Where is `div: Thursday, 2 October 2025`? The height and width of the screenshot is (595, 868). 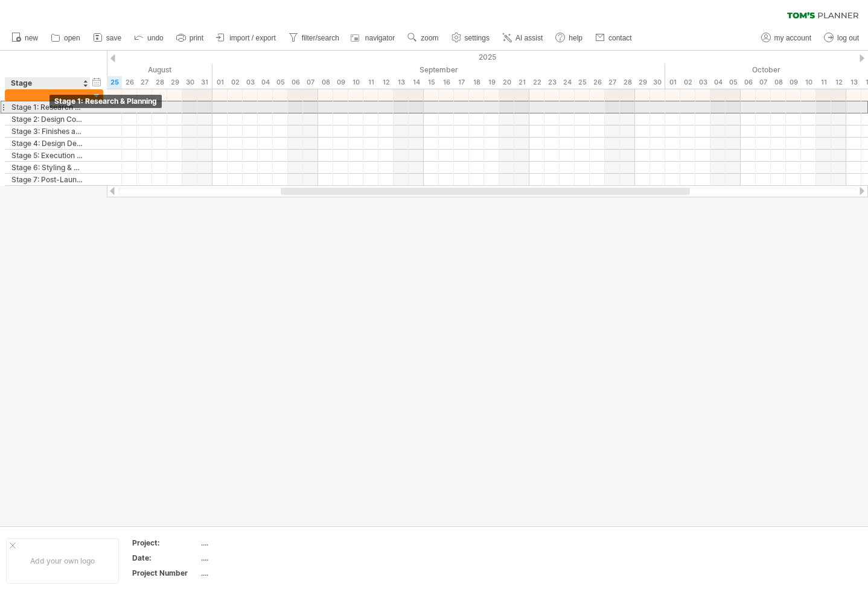 div: Thursday, 2 October 2025 is located at coordinates (687, 82).